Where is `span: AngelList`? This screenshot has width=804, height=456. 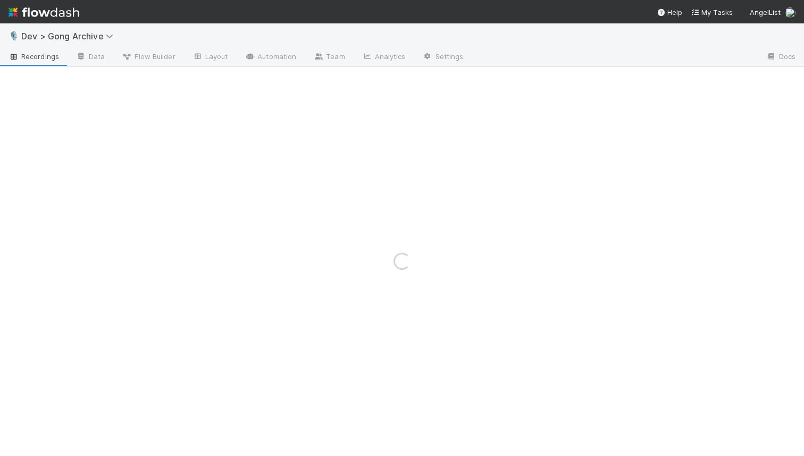 span: AngelList is located at coordinates (765, 12).